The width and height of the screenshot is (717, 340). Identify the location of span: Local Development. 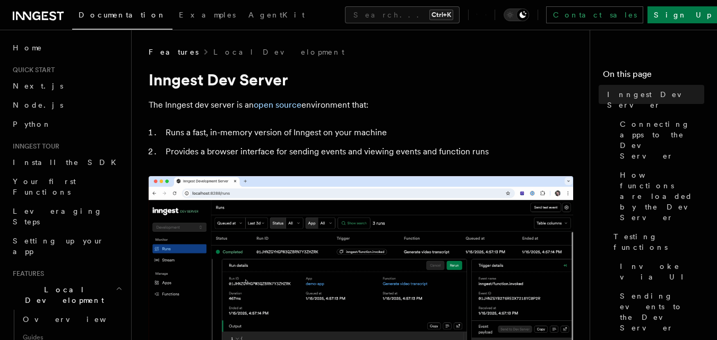
(62, 295).